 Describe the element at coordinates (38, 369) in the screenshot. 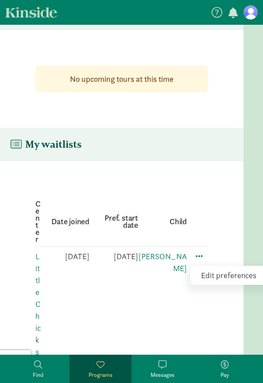

I see `a: Find` at that location.